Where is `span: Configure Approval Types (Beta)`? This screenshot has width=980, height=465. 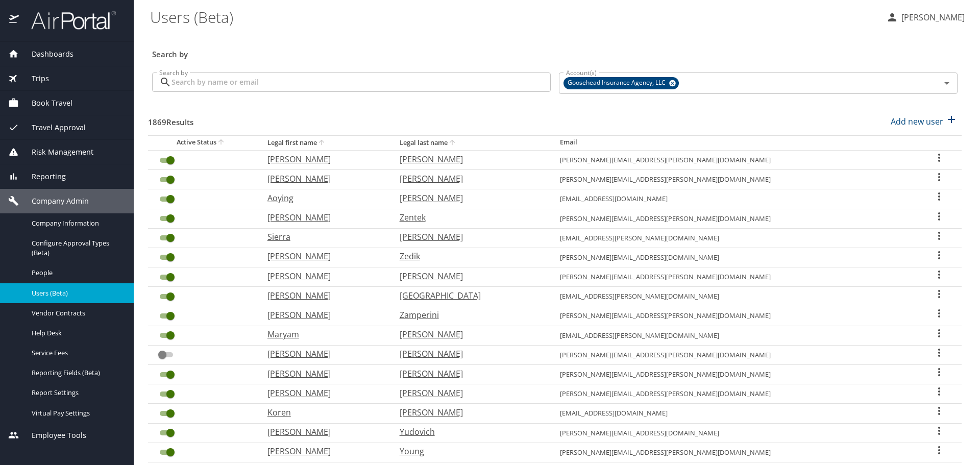
span: Configure Approval Types (Beta) is located at coordinates (77, 248).